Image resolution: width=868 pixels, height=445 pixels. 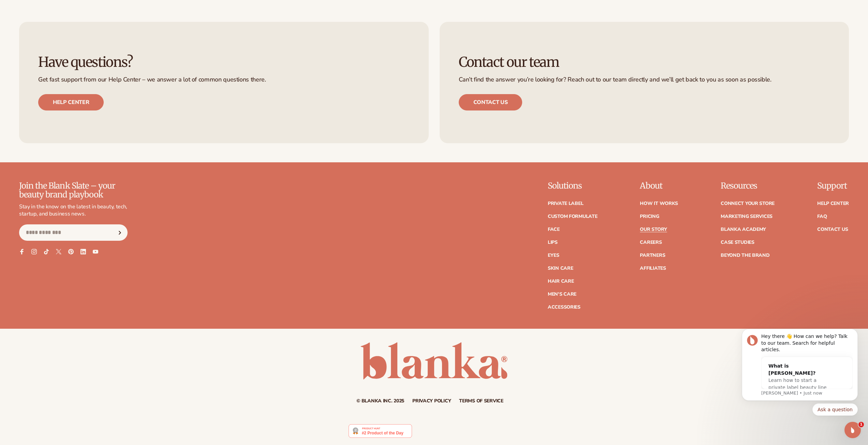 I want to click on p: Get fast support from our Help Center – we answer a lot of common questions there., so click(x=224, y=80).